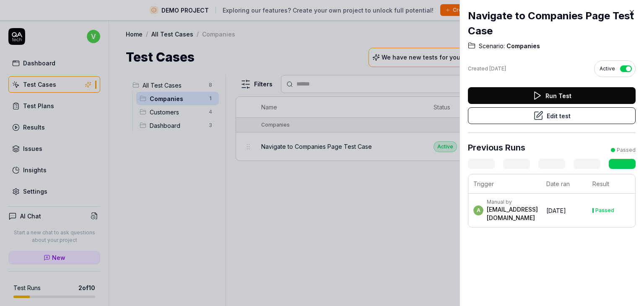 This screenshot has width=644, height=306. I want to click on th: Trigger, so click(505, 184).